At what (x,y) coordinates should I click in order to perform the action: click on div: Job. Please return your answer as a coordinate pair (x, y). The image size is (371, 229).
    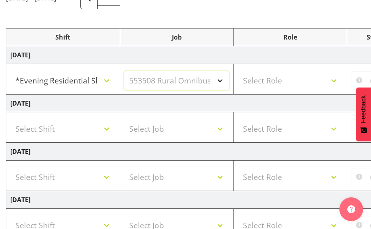
    Looking at the image, I should click on (177, 37).